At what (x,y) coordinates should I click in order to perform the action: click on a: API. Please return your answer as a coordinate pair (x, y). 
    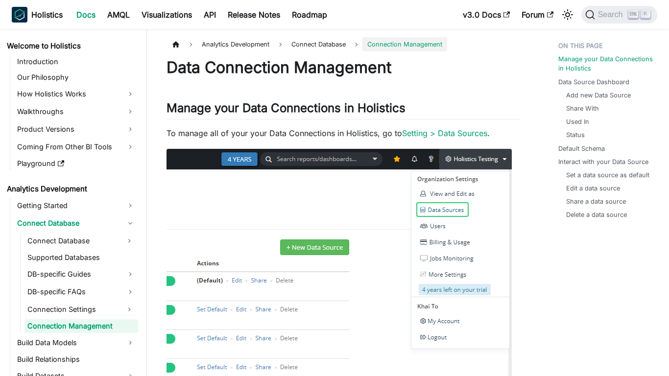
    Looking at the image, I should click on (210, 15).